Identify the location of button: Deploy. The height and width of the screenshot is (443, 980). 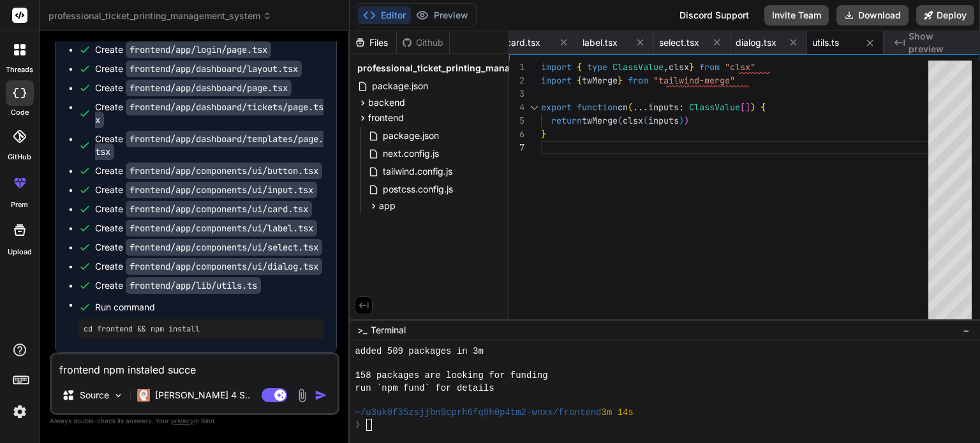
(945, 15).